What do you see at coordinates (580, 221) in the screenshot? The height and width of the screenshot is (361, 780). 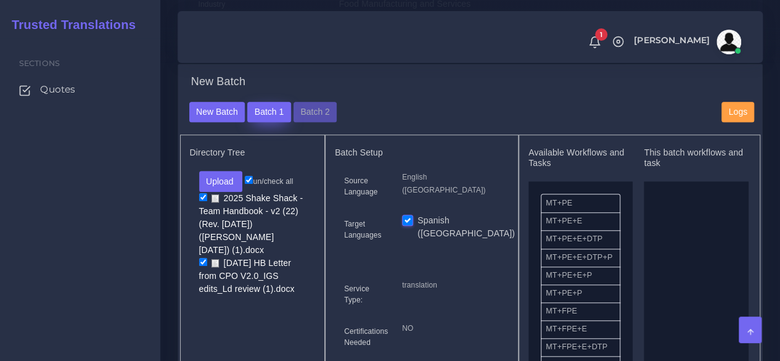 I see `li: MT+PE+E` at bounding box center [580, 221].